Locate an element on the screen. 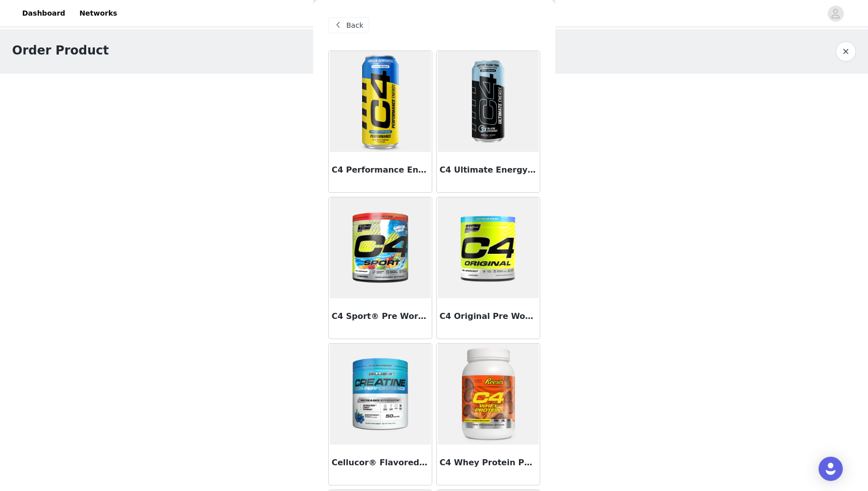 This screenshot has width=868, height=491. img: C4 Performance Energy® Carbonated is located at coordinates (380, 101).